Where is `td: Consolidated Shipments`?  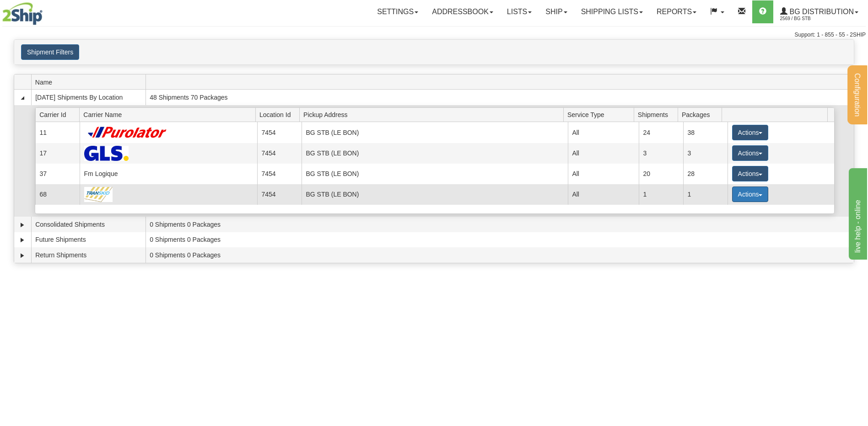
td: Consolidated Shipments is located at coordinates (88, 224).